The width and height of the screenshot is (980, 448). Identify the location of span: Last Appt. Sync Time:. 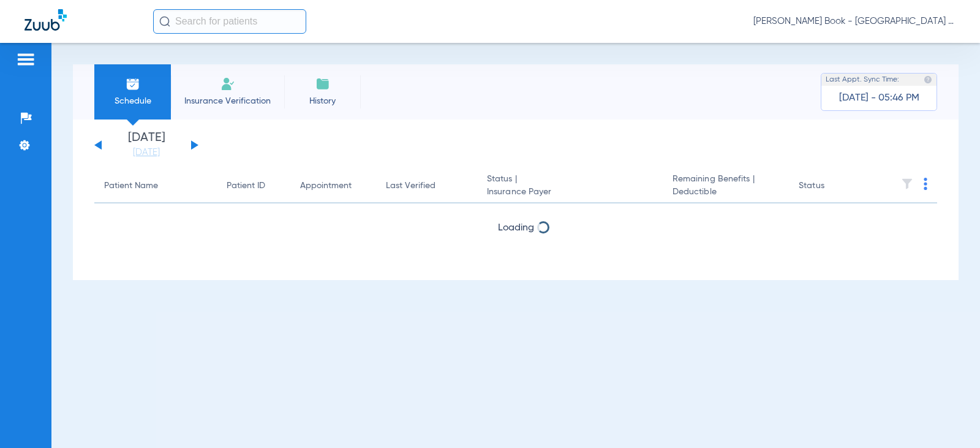
(862, 80).